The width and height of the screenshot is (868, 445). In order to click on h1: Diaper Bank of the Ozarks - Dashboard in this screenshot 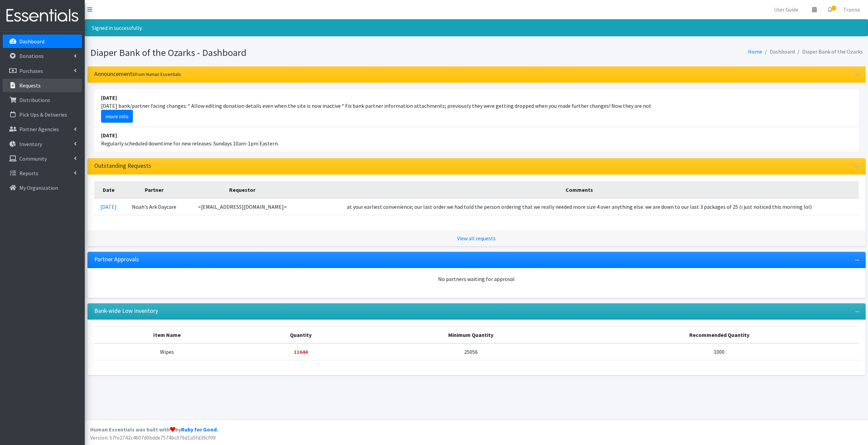, I will do `click(282, 53)`.